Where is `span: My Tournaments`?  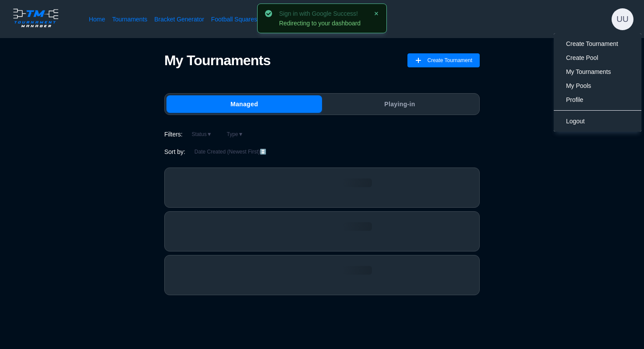
span: My Tournaments is located at coordinates (588, 72).